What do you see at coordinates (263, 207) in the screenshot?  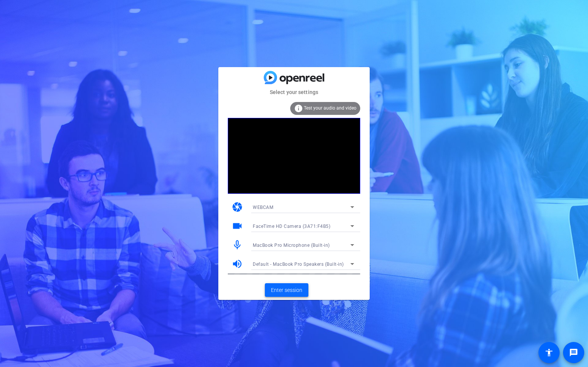 I see `span: WEBCAM` at bounding box center [263, 207].